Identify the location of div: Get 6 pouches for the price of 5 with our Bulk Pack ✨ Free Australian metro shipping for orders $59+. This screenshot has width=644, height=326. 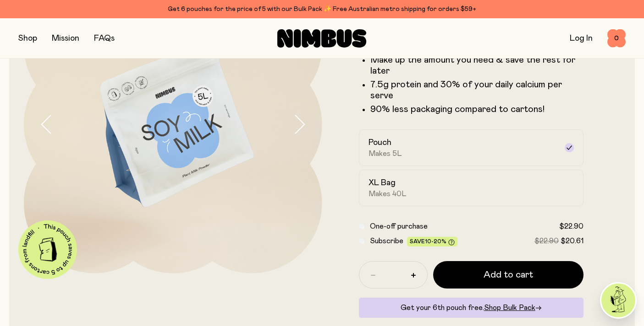
(322, 9).